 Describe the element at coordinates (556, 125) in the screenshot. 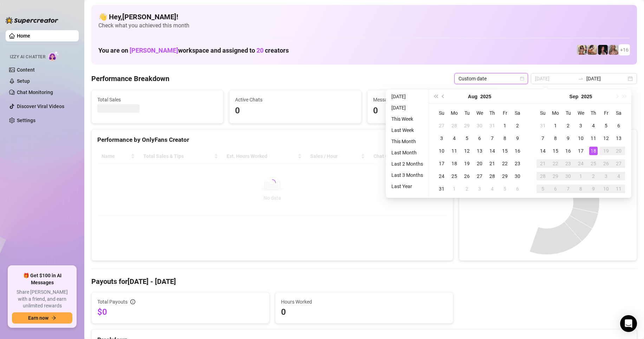

I see `div: 1` at that location.